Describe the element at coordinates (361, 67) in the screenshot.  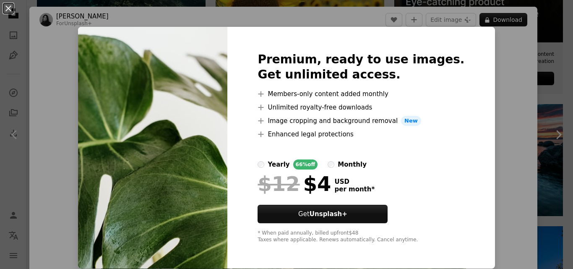
I see `h2: Premium, ready to use images. Get unlimited access.` at that location.